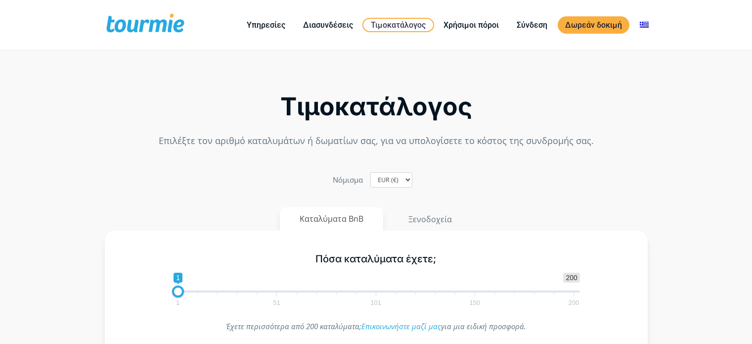  Describe the element at coordinates (376, 259) in the screenshot. I see `h5: Πόσα καταλύματα έχετε;` at that location.